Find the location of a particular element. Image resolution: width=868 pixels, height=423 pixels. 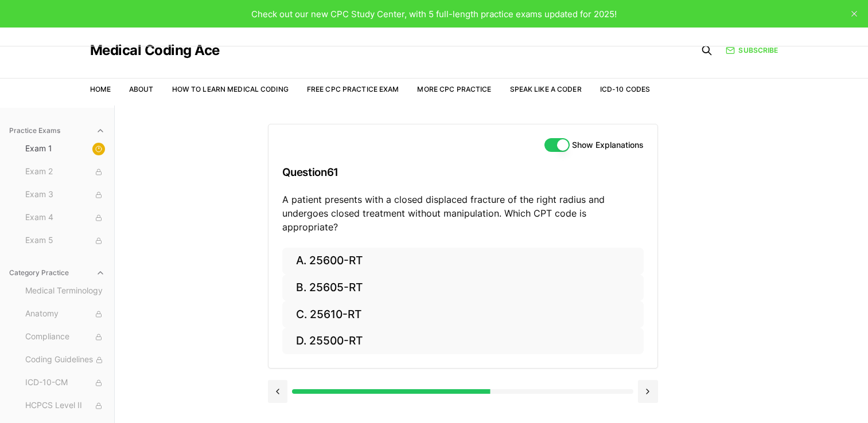

span: Exam 3 is located at coordinates (65, 195).